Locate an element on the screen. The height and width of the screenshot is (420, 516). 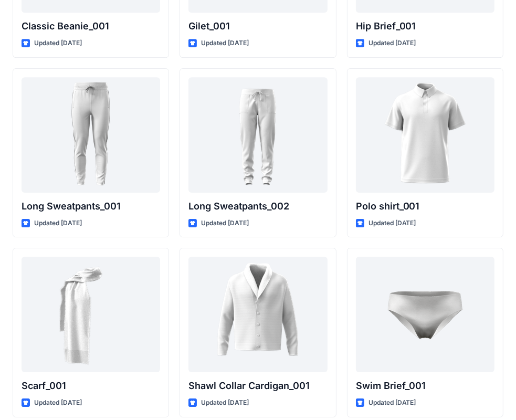
p: Gilet_001 is located at coordinates (258, 27).